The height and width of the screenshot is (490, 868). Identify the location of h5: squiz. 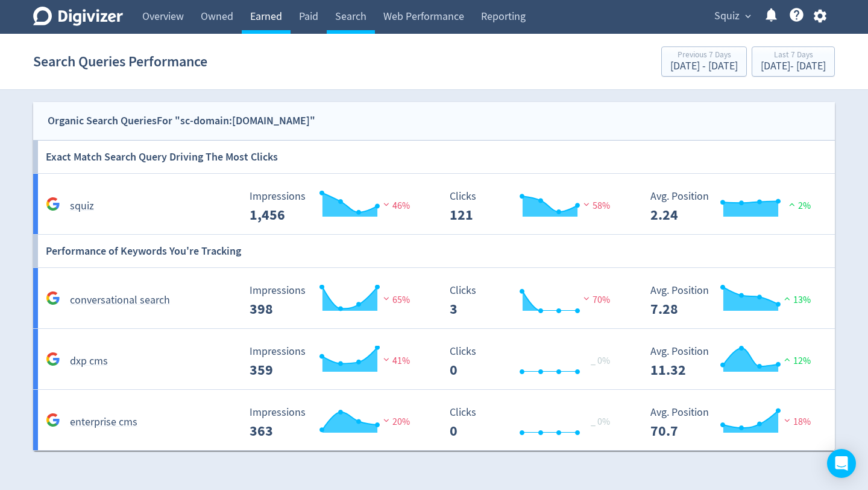
(82, 206).